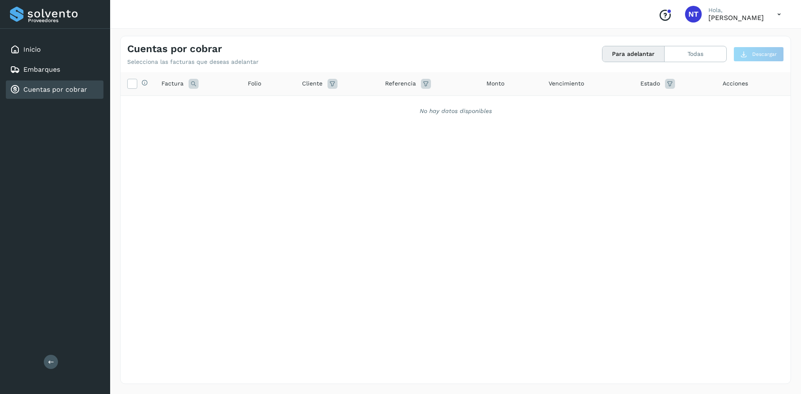 The width and height of the screenshot is (801, 394). Describe the element at coordinates (696, 54) in the screenshot. I see `button: Todas` at that location.